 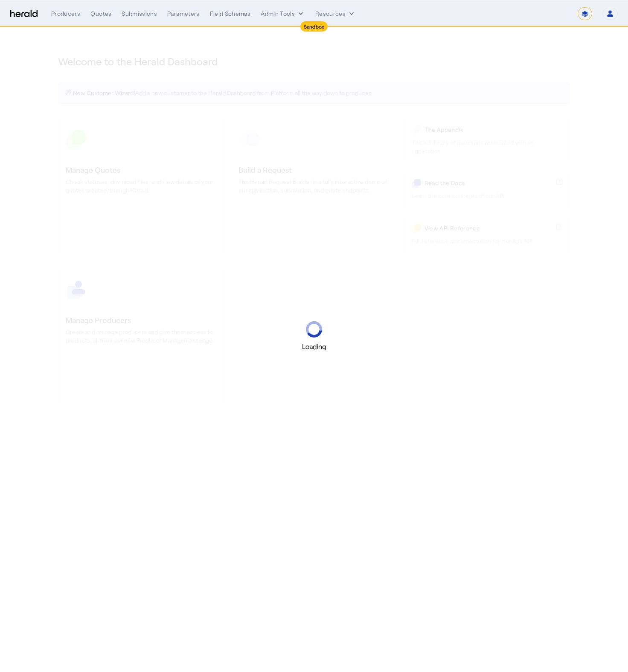 What do you see at coordinates (139, 14) in the screenshot?
I see `div: Submissions` at bounding box center [139, 14].